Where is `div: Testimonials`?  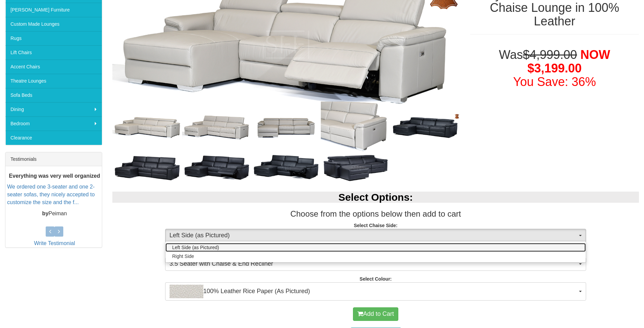 div: Testimonials is located at coordinates (53, 159).